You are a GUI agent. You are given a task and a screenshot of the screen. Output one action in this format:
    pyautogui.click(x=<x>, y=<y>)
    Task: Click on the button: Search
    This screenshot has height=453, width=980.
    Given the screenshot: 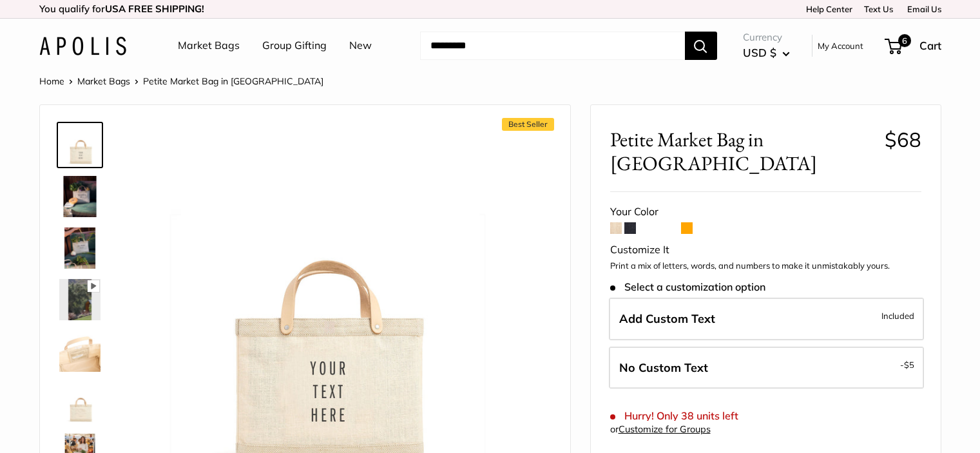 What is the action you would take?
    pyautogui.click(x=701, y=46)
    